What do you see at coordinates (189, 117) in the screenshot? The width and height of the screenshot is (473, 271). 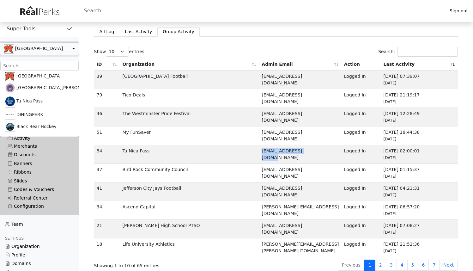 I see `td: The Westminster Pride Festival` at bounding box center [189, 117].